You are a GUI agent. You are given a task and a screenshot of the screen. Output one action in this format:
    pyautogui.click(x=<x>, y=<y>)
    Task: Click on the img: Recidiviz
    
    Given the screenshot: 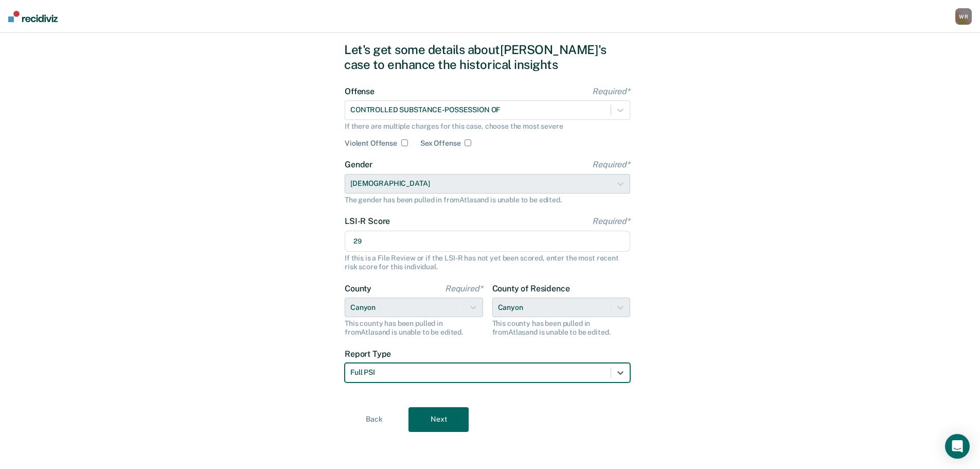 What is the action you would take?
    pyautogui.click(x=33, y=16)
    